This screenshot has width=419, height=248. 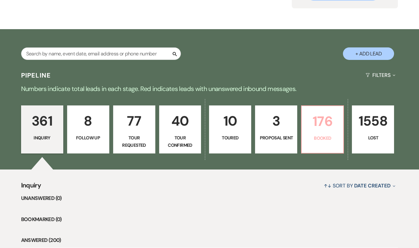 I want to click on p: Follow Up, so click(x=88, y=138).